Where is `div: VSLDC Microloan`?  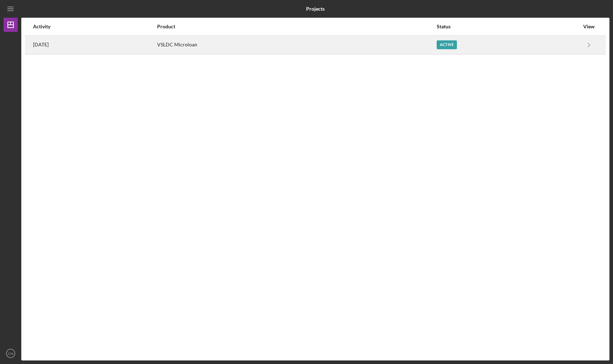 div: VSLDC Microloan is located at coordinates (297, 45).